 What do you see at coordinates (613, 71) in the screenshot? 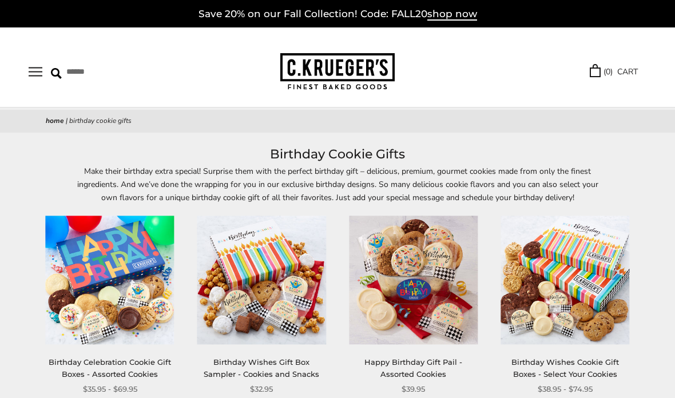
I see `a: (0) CART` at bounding box center [613, 71].